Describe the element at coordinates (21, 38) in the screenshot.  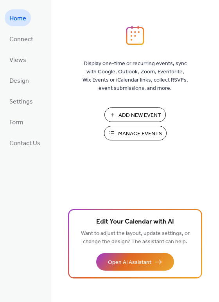
I see `a: Connect` at that location.